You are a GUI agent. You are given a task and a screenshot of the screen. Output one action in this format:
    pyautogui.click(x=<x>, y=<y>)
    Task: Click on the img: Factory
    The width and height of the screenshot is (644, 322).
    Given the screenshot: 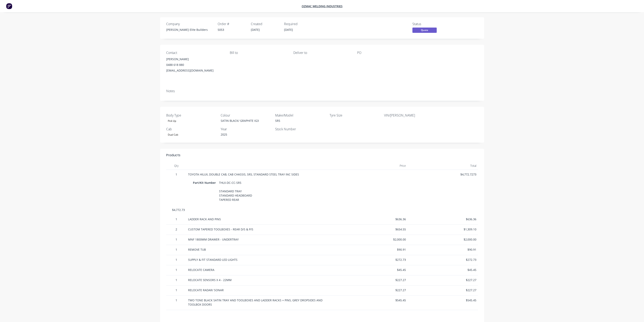 What is the action you would take?
    pyautogui.click(x=9, y=6)
    